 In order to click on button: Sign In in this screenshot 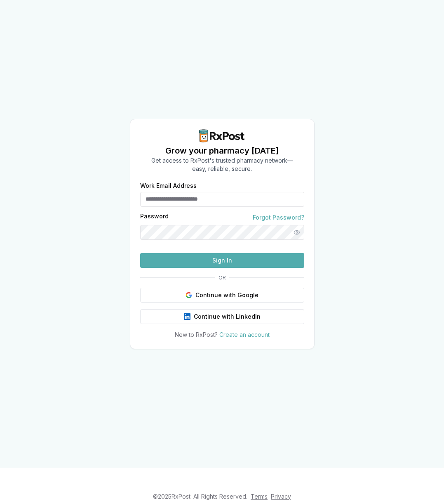, I will do `click(222, 260)`.